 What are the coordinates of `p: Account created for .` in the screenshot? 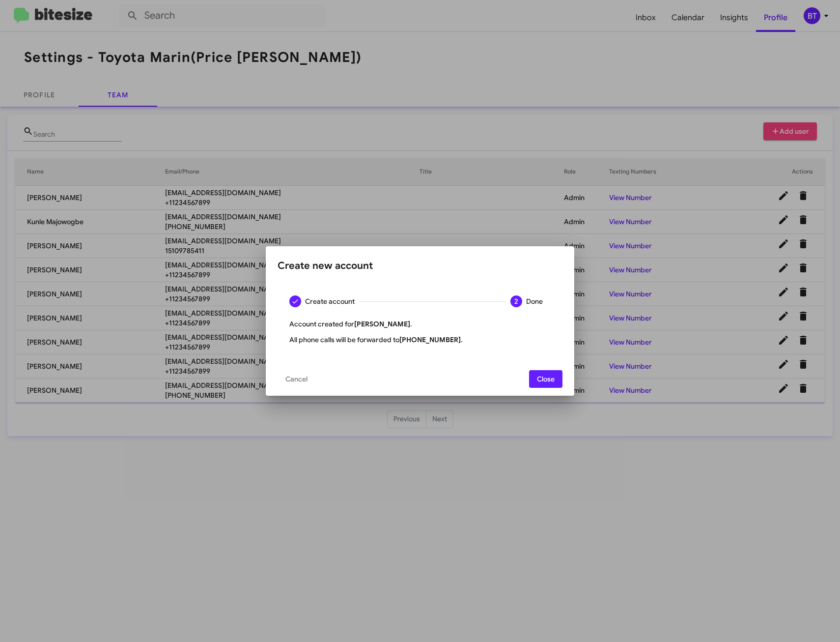 It's located at (420, 324).